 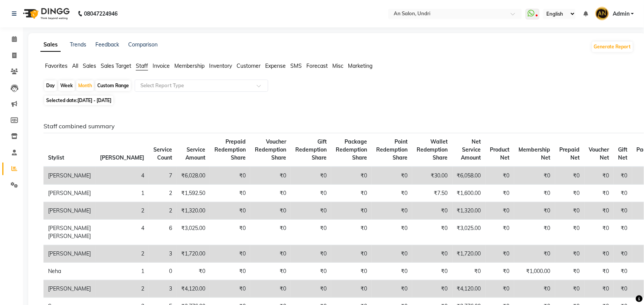 I want to click on img: logo, so click(x=45, y=14).